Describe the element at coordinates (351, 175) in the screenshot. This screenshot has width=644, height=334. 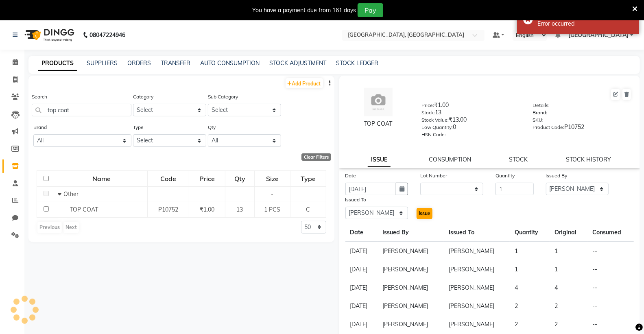
I see `label: Date` at that location.